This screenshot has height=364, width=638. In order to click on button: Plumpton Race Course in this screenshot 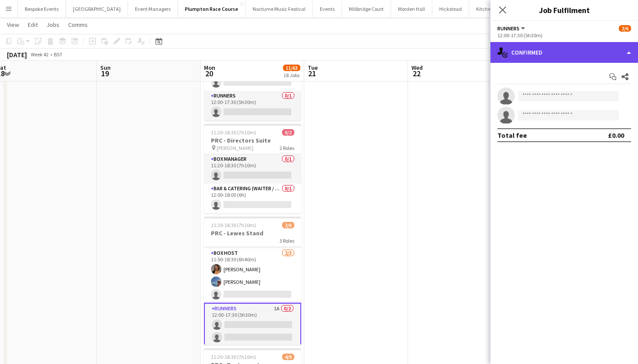, I will do `click(212, 9)`.